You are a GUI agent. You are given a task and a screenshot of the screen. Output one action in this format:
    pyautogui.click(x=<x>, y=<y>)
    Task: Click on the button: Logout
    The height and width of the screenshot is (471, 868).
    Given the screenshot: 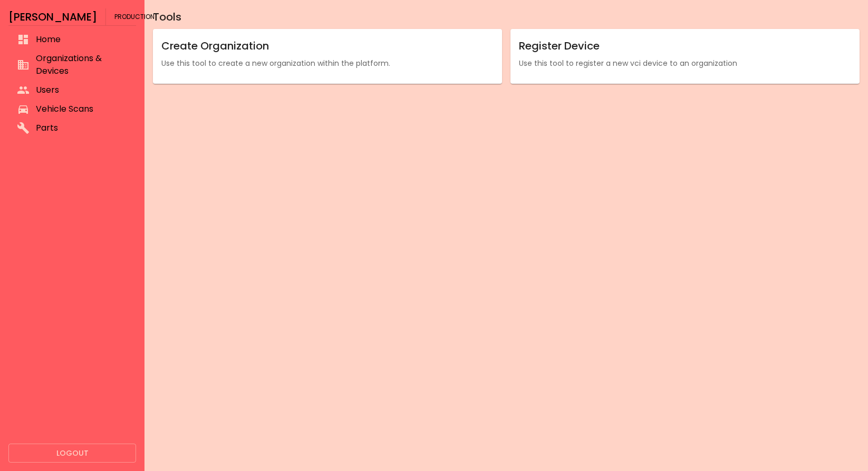 What is the action you would take?
    pyautogui.click(x=72, y=453)
    